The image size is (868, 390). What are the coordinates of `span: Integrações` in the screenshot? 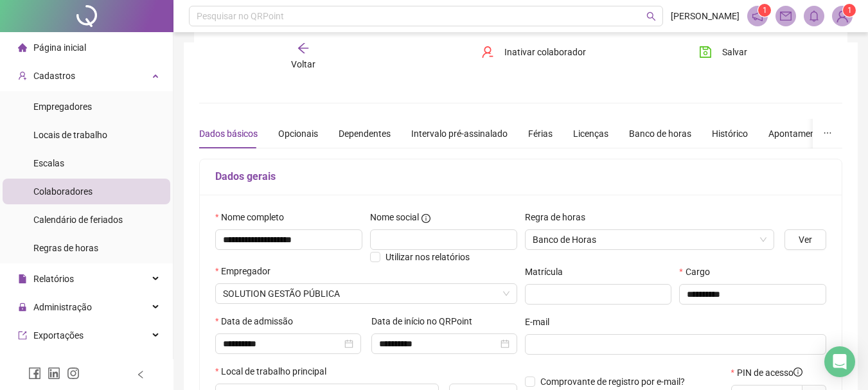 It's located at (57, 364).